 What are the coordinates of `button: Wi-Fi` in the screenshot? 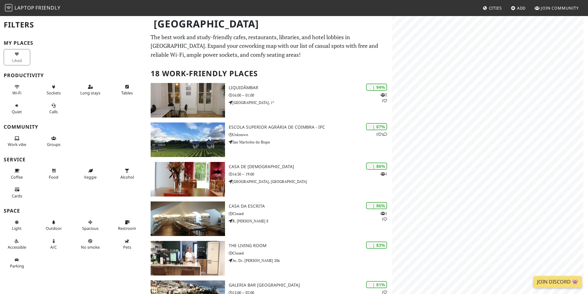 It's located at (17, 90).